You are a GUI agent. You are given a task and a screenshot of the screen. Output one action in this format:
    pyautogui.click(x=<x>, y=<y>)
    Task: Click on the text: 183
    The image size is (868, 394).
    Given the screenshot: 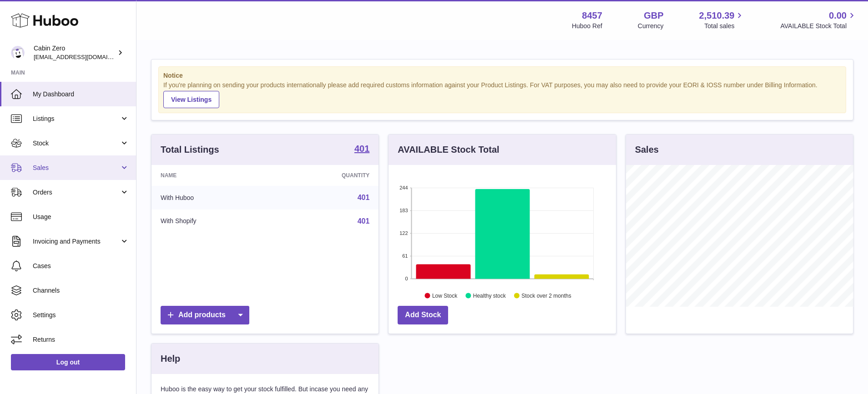 What is the action you would take?
    pyautogui.click(x=403, y=211)
    